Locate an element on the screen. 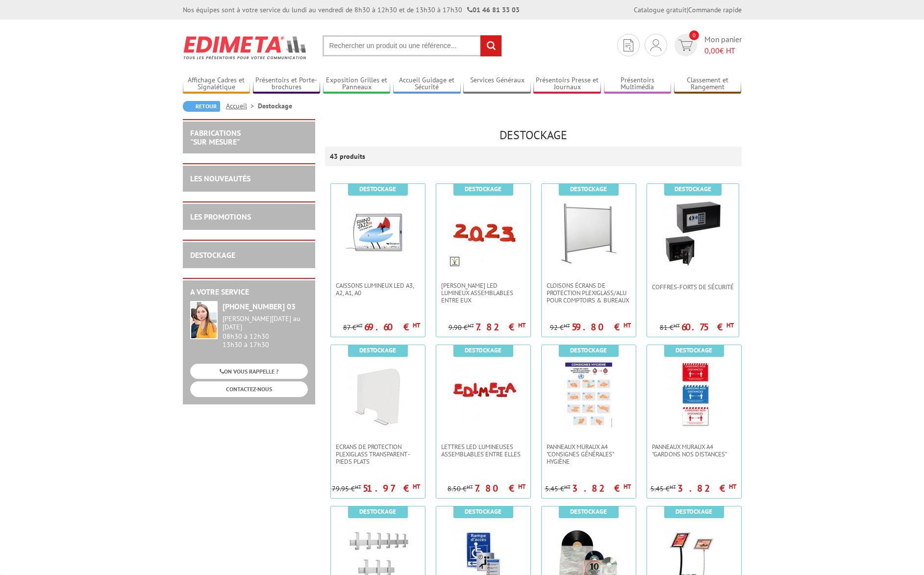 The image size is (924, 575). img: widget-service.jpg is located at coordinates (204, 320).